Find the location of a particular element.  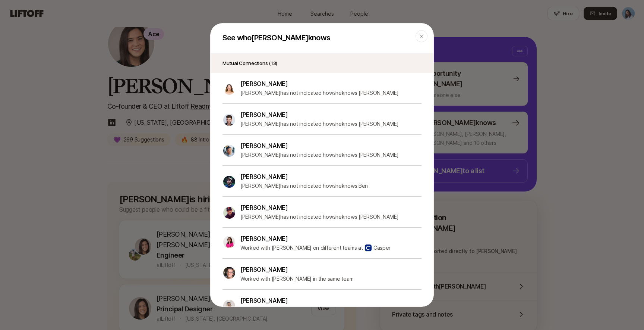

img: c551205c_2ef0_4c80_93eb_6f7da1791649.jpg is located at coordinates (229, 273).